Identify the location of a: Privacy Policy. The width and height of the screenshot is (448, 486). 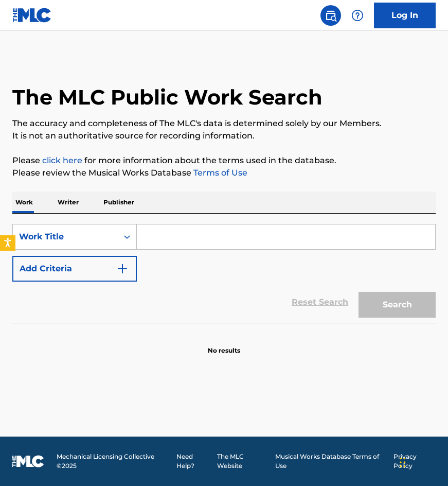
(414, 461).